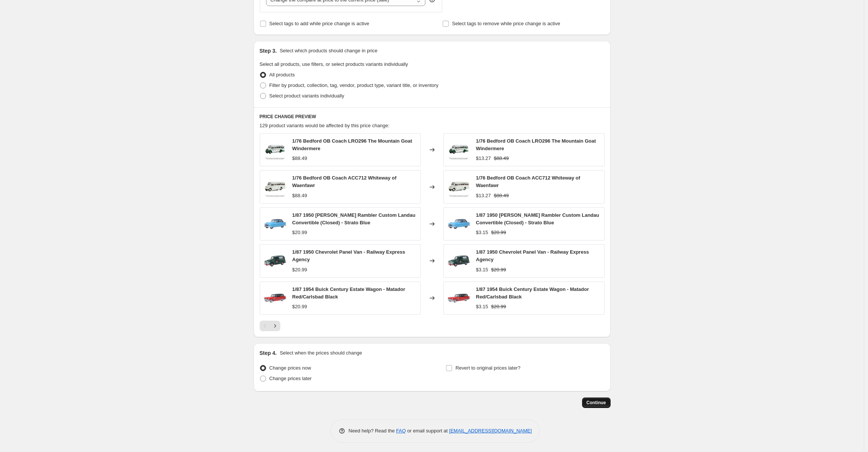 The image size is (868, 452). I want to click on span: or email support at, so click(427, 430).